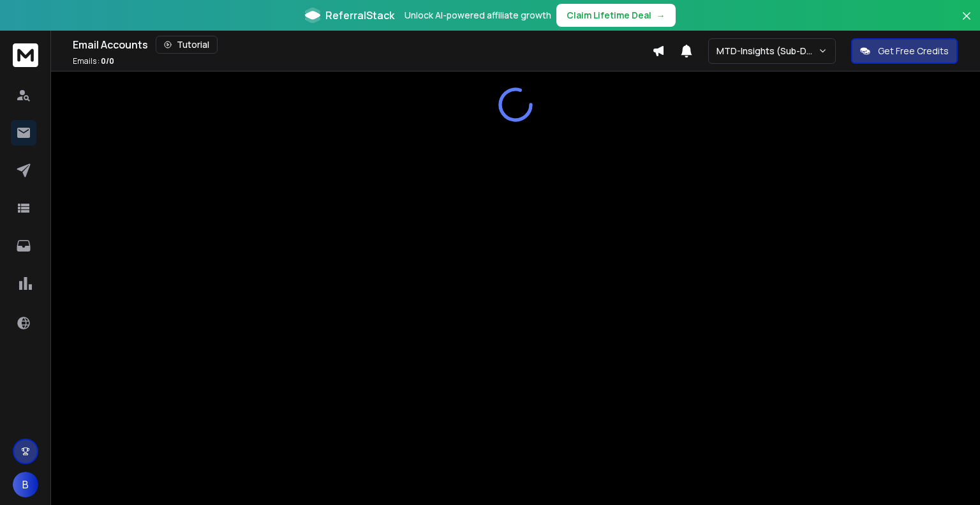 Image resolution: width=980 pixels, height=505 pixels. Describe the element at coordinates (362, 45) in the screenshot. I see `div: Email Accounts` at that location.